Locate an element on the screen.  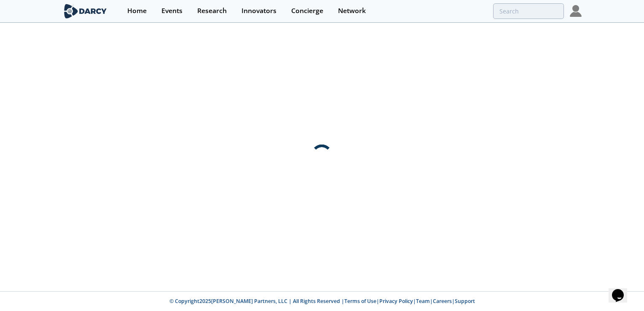
img: Profile is located at coordinates (576, 11).